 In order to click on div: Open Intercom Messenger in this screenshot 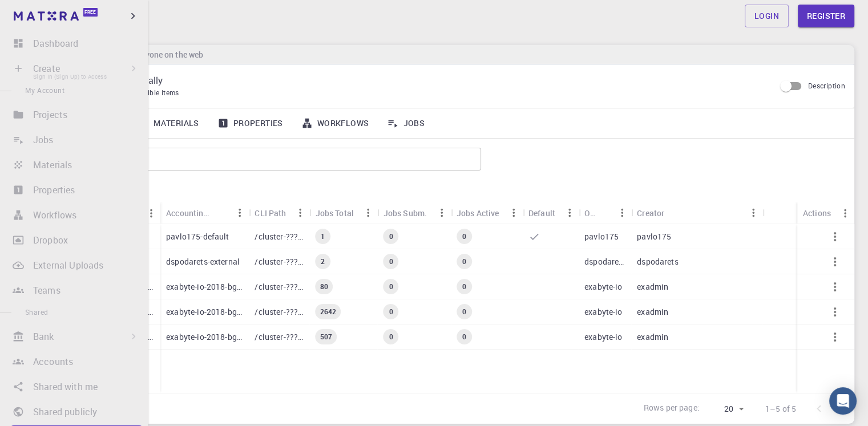, I will do `click(843, 401)`.